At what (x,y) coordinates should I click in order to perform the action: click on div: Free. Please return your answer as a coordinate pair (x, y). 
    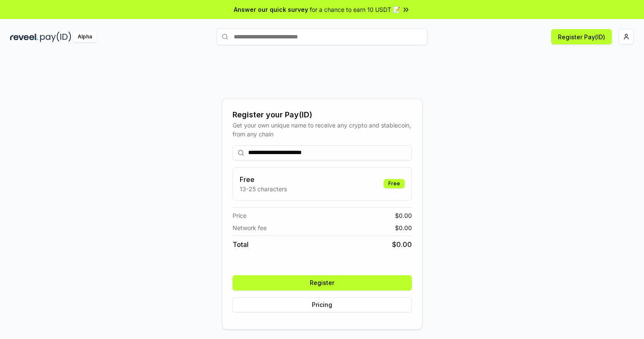
    Looking at the image, I should click on (394, 184).